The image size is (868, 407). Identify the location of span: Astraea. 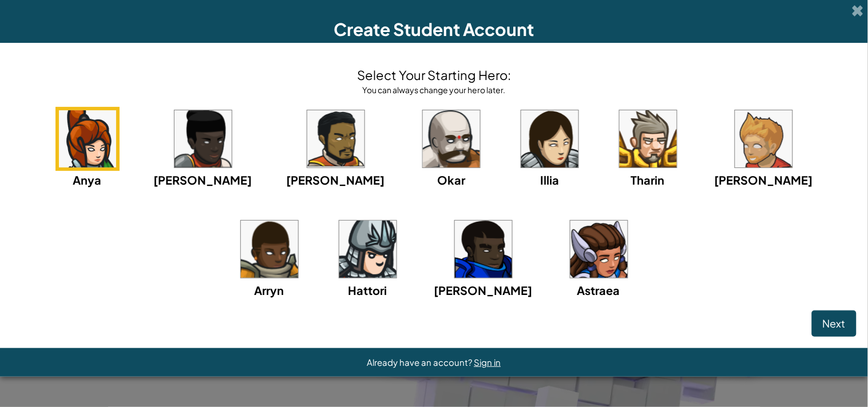
(598, 290).